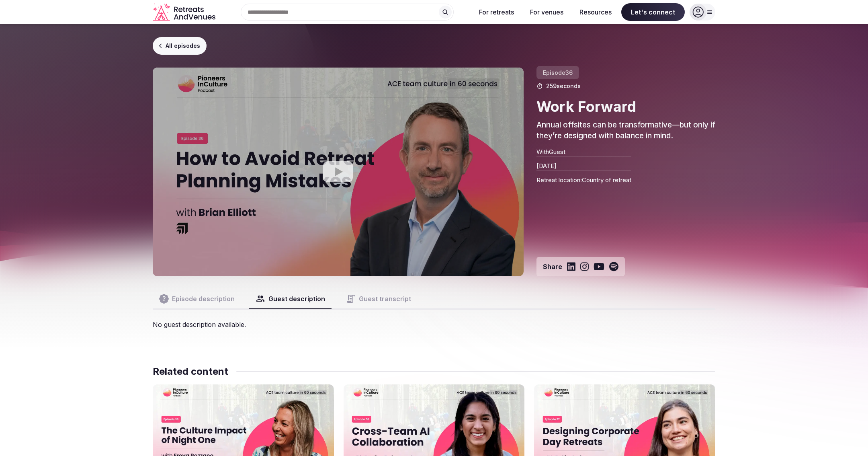 The height and width of the screenshot is (456, 868). What do you see at coordinates (626, 107) in the screenshot?
I see `h2: Work Forward` at bounding box center [626, 107].